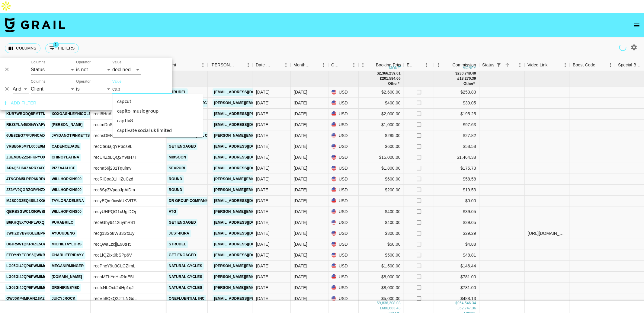 Image resolution: width=644 pixels, height=313 pixels. Describe the element at coordinates (457, 299) in the screenshot. I see `div: $488.13` at that location.